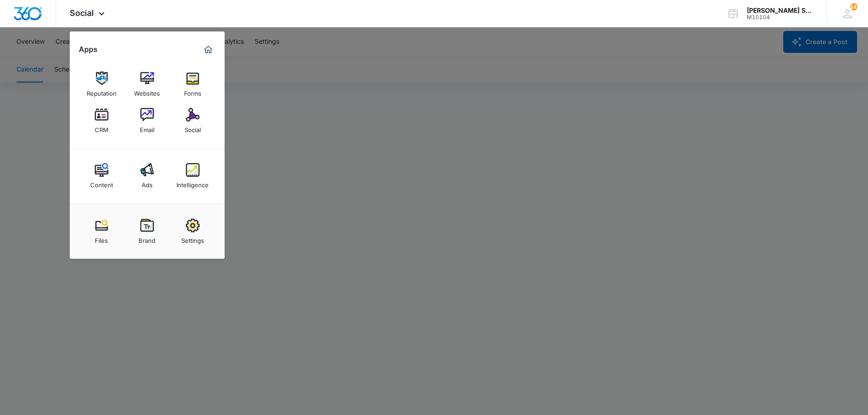 The image size is (868, 415). What do you see at coordinates (147, 176) in the screenshot?
I see `a: Ads` at bounding box center [147, 176].